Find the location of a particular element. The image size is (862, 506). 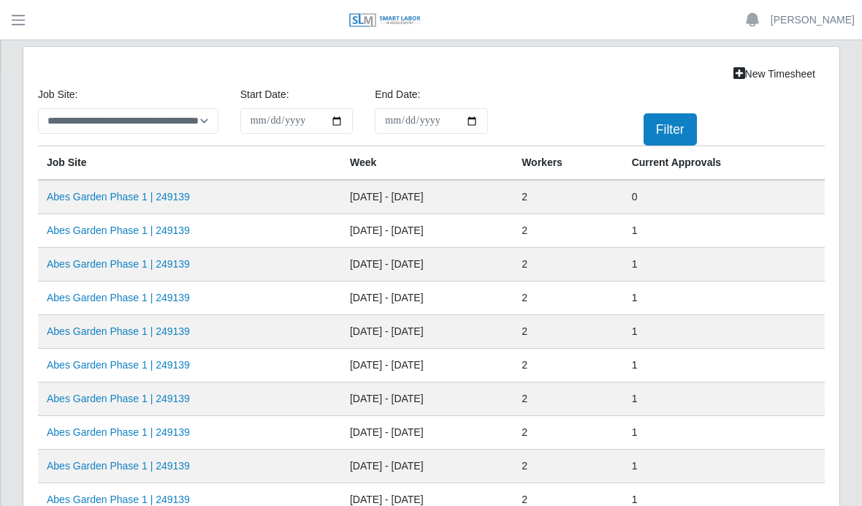

th: Current Approvals is located at coordinates (724, 163).